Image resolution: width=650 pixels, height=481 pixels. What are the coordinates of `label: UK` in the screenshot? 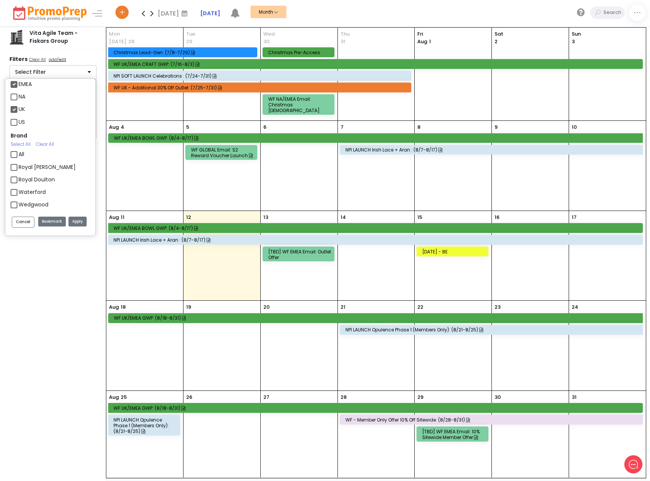 It's located at (22, 109).